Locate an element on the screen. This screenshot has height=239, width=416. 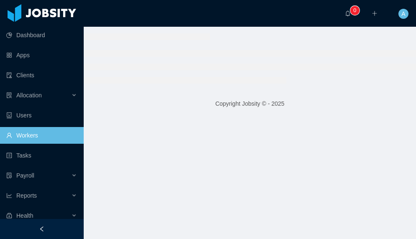
span: Allocation is located at coordinates (29, 95).